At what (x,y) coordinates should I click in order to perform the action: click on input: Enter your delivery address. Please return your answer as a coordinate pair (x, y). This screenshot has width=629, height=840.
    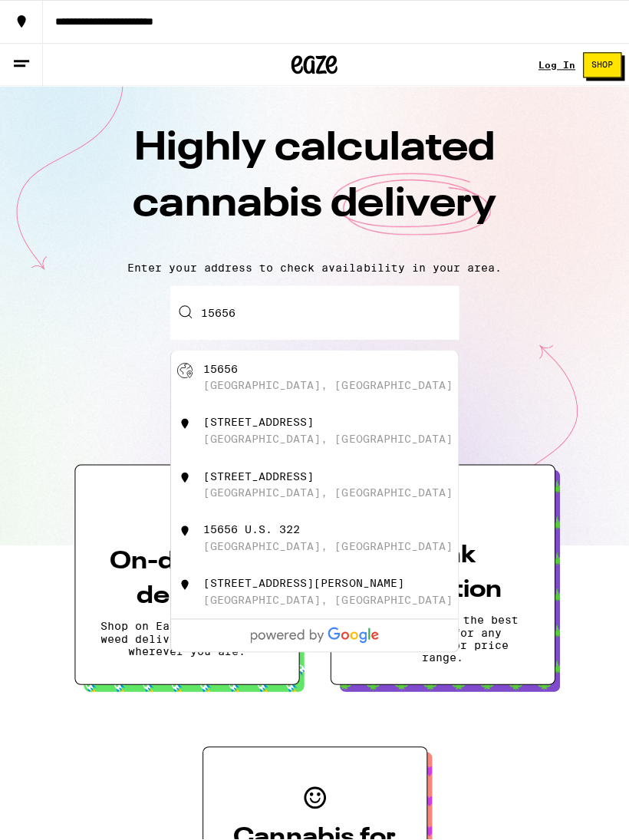
    Looking at the image, I should click on (313, 311).